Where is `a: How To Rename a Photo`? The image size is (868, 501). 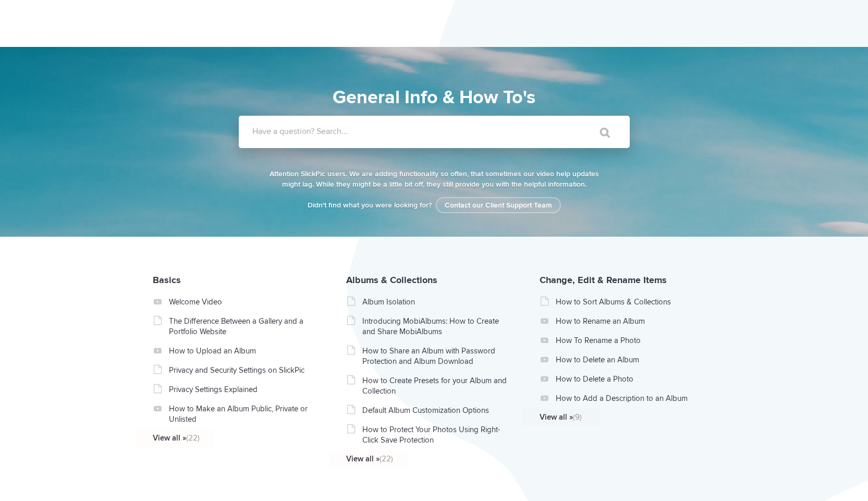
a: How To Rename a Photo is located at coordinates (629, 340).